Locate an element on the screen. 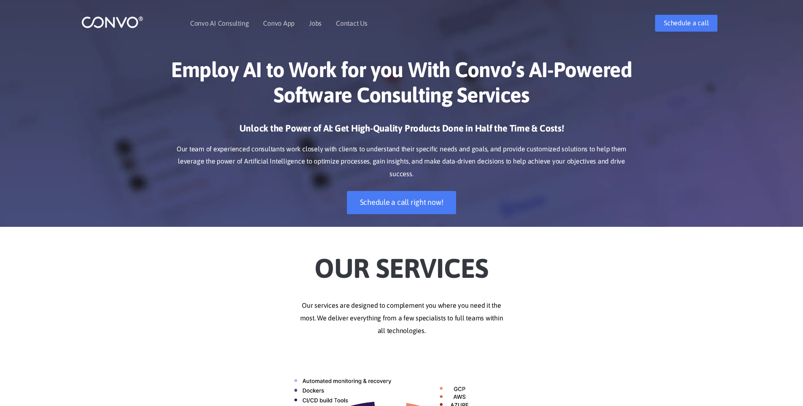 Image resolution: width=803 pixels, height=406 pixels. a: Convo App is located at coordinates (279, 23).